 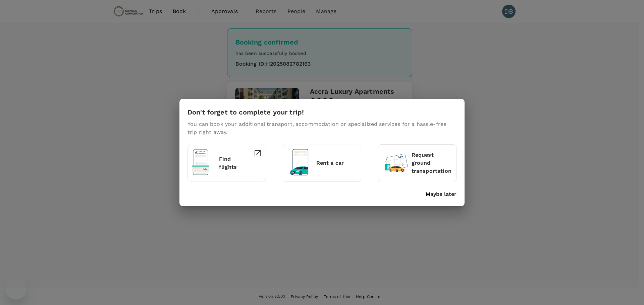 What do you see at coordinates (441, 194) in the screenshot?
I see `p: Maybe later` at bounding box center [441, 194].